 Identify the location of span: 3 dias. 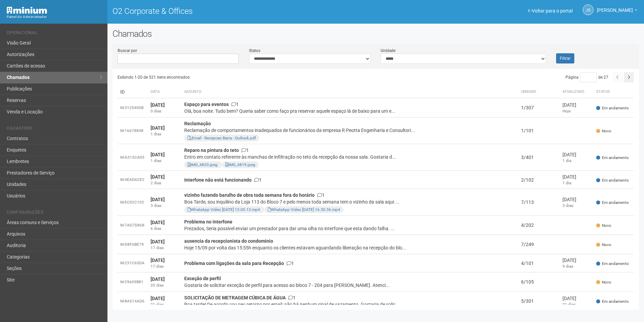
(567, 206).